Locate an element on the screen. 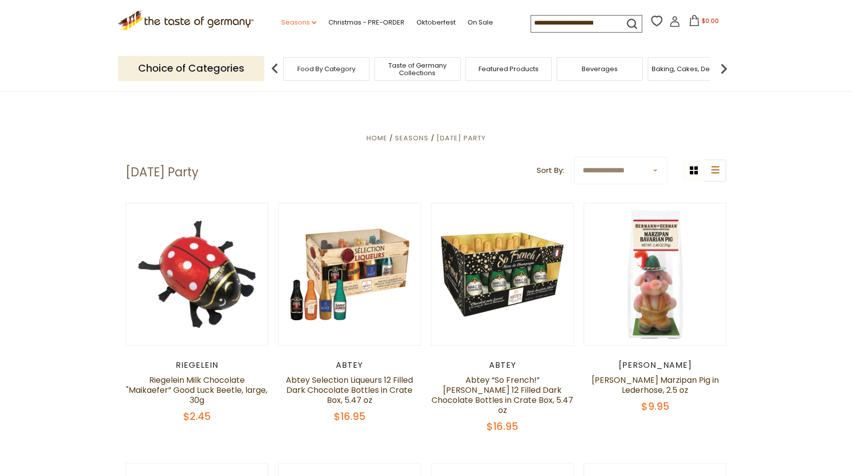  a: On Sale is located at coordinates (480, 23).